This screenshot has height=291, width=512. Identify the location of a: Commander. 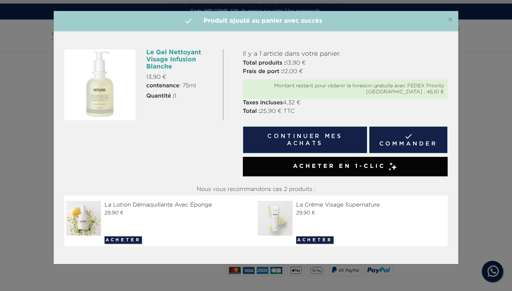
(408, 140).